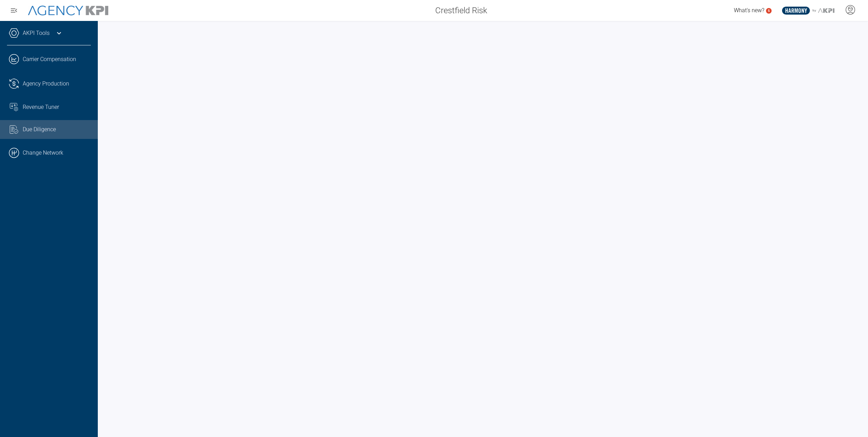 The image size is (868, 437). I want to click on a: AKPI Tools, so click(36, 33).